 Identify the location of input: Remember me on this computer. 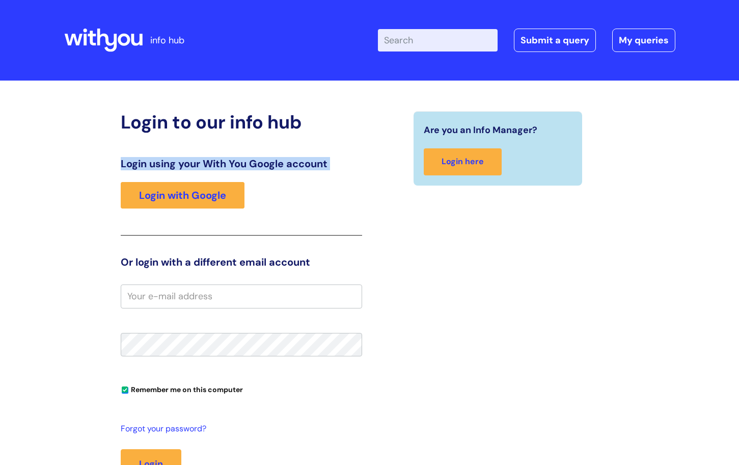
(125, 390).